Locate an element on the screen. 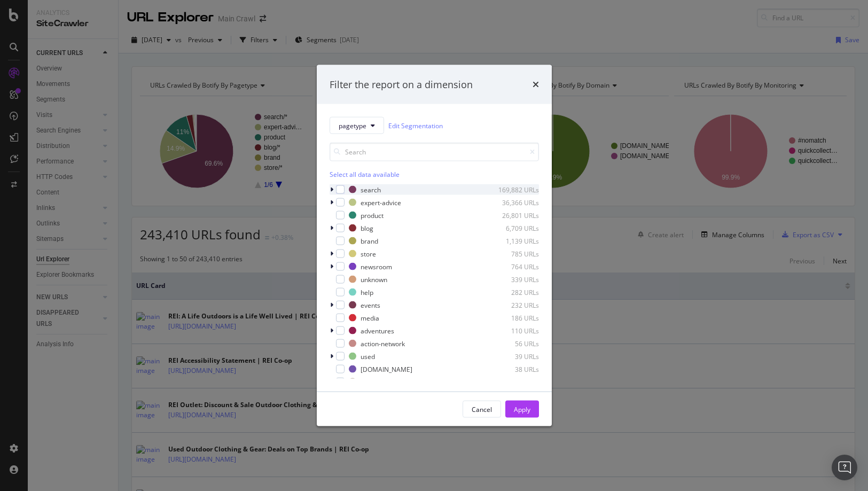 Image resolution: width=868 pixels, height=491 pixels. div: 232 URLs is located at coordinates (513, 304).